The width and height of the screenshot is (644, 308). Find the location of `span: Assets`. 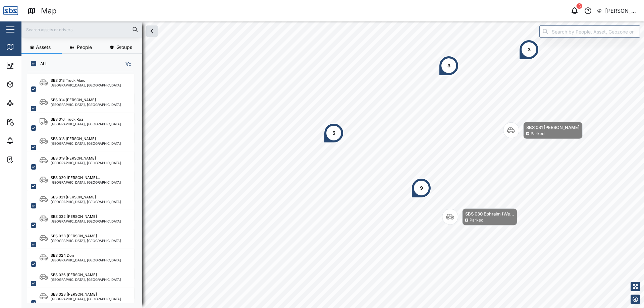

span: Assets is located at coordinates (43, 47).